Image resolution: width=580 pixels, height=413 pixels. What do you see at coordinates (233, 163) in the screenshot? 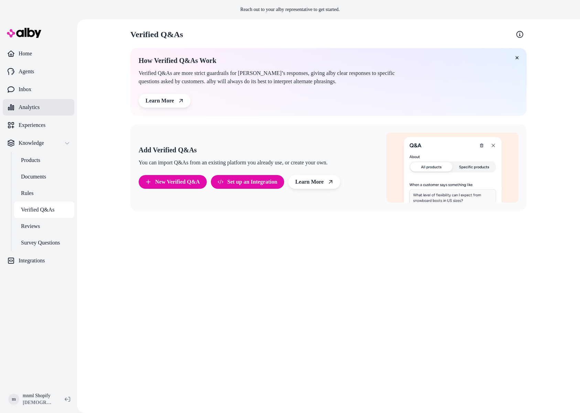
I see `p: You can import Q&As from an existing platform you already use, or create your own.` at bounding box center [233, 163].